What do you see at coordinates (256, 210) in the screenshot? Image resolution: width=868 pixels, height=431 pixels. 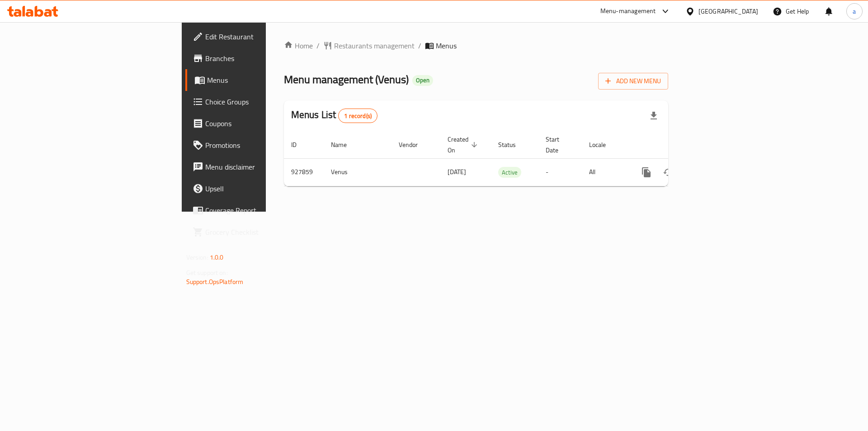 I see `a: Coverage Report` at bounding box center [256, 210].